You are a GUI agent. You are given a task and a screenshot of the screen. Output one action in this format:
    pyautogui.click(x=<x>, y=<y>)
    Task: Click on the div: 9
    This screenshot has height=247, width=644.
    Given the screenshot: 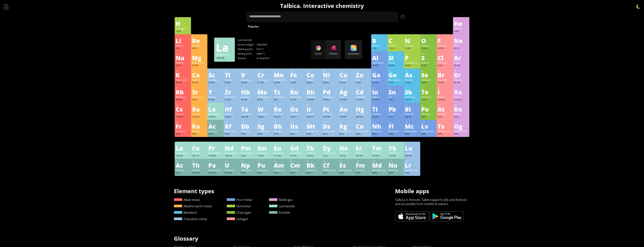 What is the action you would take?
    pyautogui.click(x=445, y=37)
    